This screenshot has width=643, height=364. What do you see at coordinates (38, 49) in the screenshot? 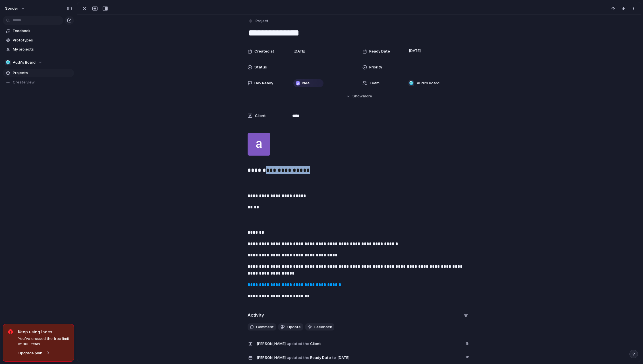
I see `a: My projects` at bounding box center [38, 49].